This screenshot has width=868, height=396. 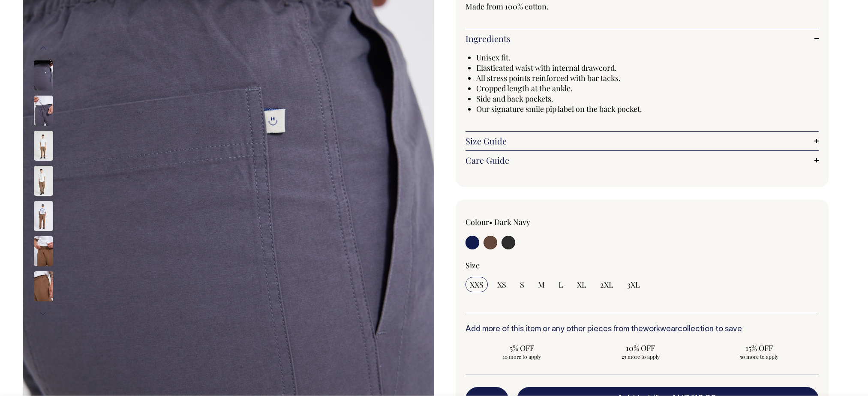 What do you see at coordinates (643, 330) in the screenshot?
I see `h6: Add more of this item or any other pieces from the collection to save` at bounding box center [643, 330].